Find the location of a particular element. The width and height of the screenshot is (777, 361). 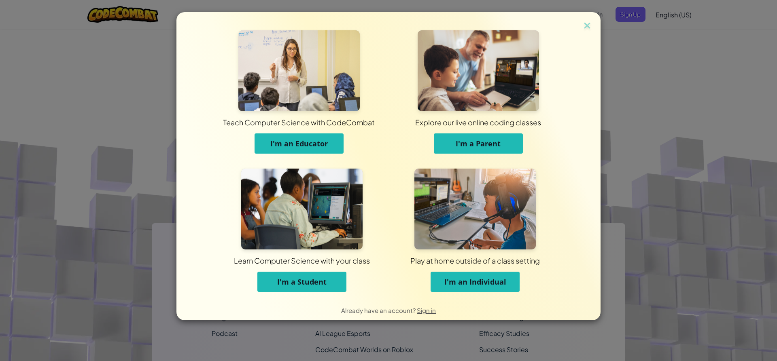

div: Play at home outside of a class setting is located at coordinates (475, 260).